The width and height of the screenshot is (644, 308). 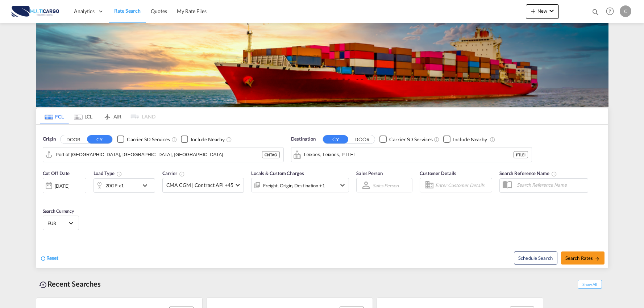 I want to click on button: Search Ratesicon-arrow-right, so click(x=583, y=258).